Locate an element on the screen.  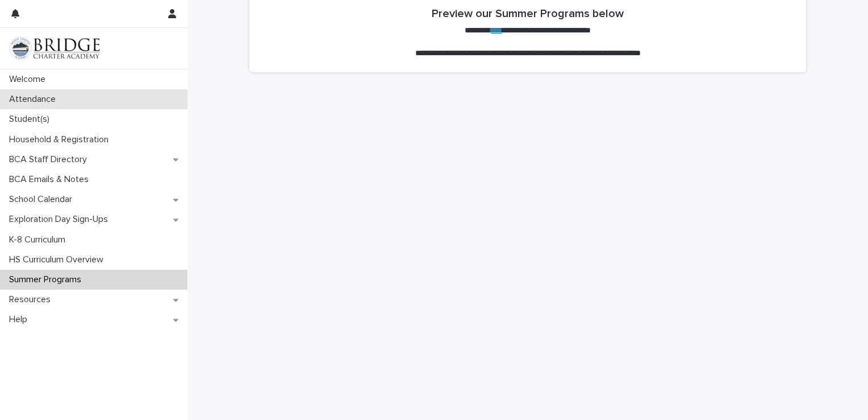
p: Exploration Day Sign-Ups is located at coordinates (61, 219).